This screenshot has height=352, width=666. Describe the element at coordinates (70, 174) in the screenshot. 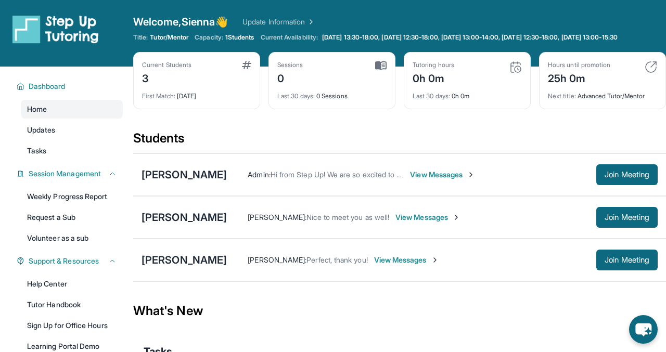

I see `button: Session Management` at that location.